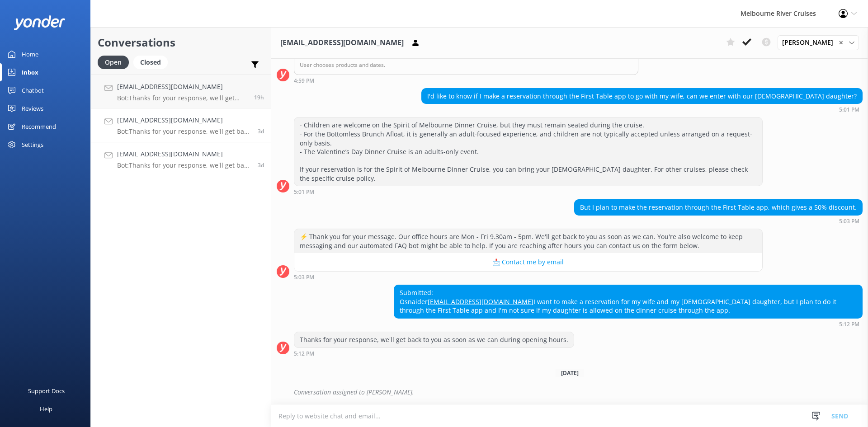 The height and width of the screenshot is (427, 868). Describe the element at coordinates (259, 98) in the screenshot. I see `span: Oct 05 2025 04:30pm (UTC +11:00) Australia/Sydney` at that location.